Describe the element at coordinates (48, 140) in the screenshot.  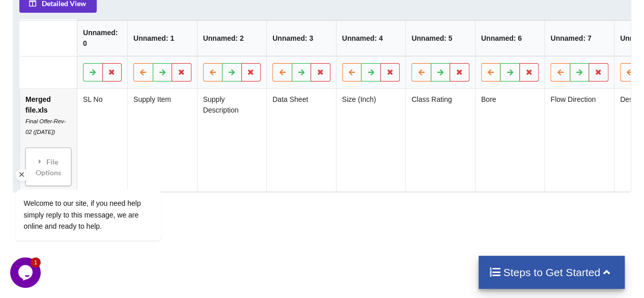
I see `td: Merged file.xls` at that location.